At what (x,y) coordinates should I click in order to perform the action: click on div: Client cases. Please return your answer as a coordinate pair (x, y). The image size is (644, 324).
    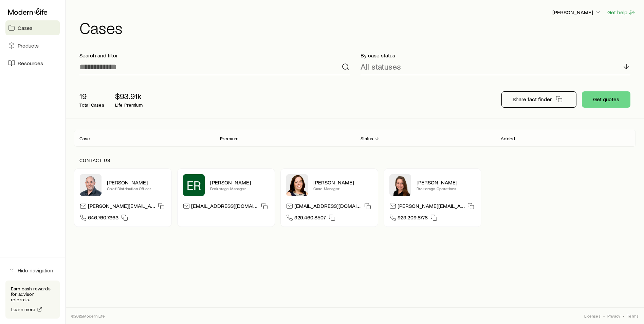
    Looking at the image, I should click on (355, 138).